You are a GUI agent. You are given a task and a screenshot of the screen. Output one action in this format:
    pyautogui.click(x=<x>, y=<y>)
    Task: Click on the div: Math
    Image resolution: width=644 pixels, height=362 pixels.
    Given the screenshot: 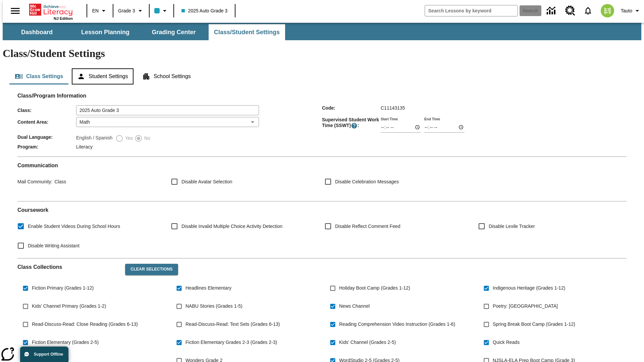 What is the action you would take?
    pyautogui.click(x=167, y=122)
    